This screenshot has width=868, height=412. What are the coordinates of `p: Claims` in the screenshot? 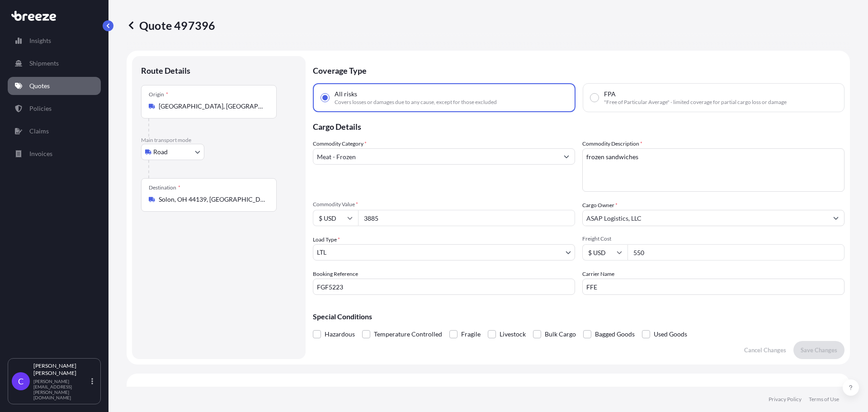 It's located at (39, 131).